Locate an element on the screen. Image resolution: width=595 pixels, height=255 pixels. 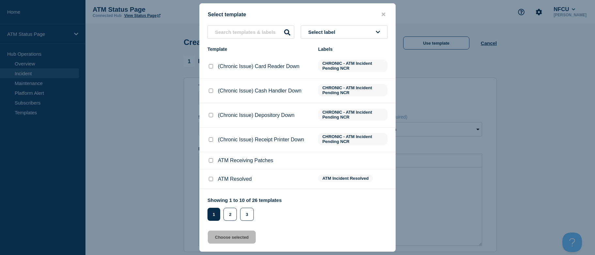
p: (Chronic Issue) Receipt Printer Down is located at coordinates (261, 140).